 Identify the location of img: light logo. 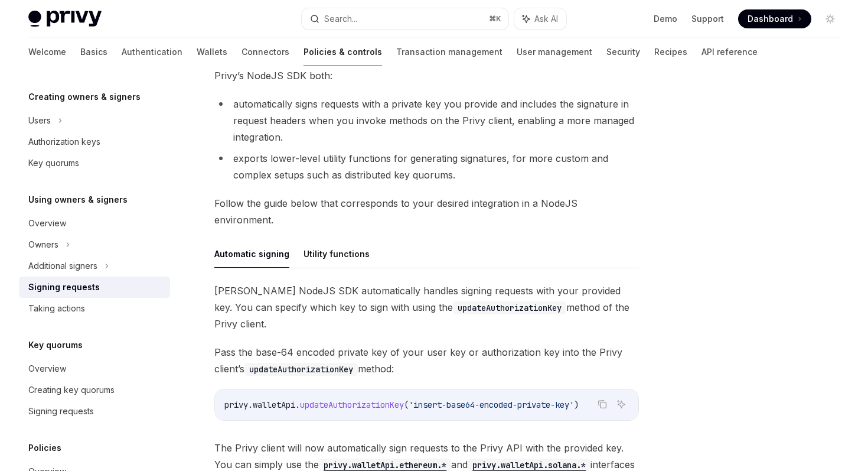
(65, 19).